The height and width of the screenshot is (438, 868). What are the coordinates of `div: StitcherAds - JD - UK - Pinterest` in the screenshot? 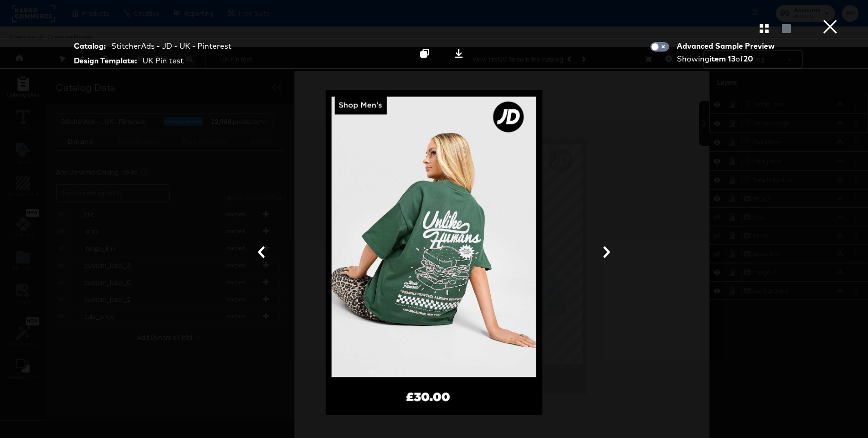 It's located at (171, 46).